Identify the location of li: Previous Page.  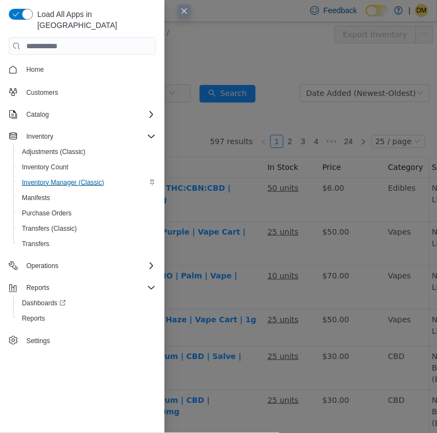
(264, 120).